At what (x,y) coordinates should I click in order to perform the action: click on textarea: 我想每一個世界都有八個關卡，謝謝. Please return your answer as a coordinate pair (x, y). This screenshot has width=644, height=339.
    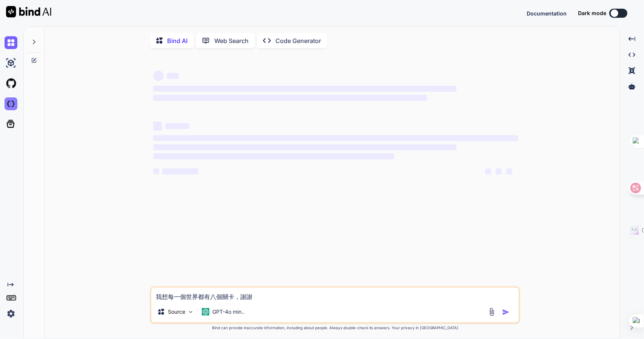
    Looking at the image, I should click on (335, 294).